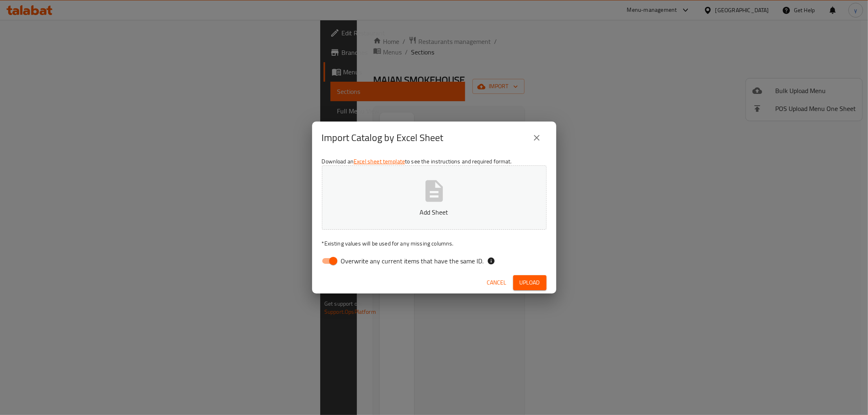 The image size is (868, 415). Describe the element at coordinates (413, 261) in the screenshot. I see `span: Overwrite any current items that have the same ID.` at that location.